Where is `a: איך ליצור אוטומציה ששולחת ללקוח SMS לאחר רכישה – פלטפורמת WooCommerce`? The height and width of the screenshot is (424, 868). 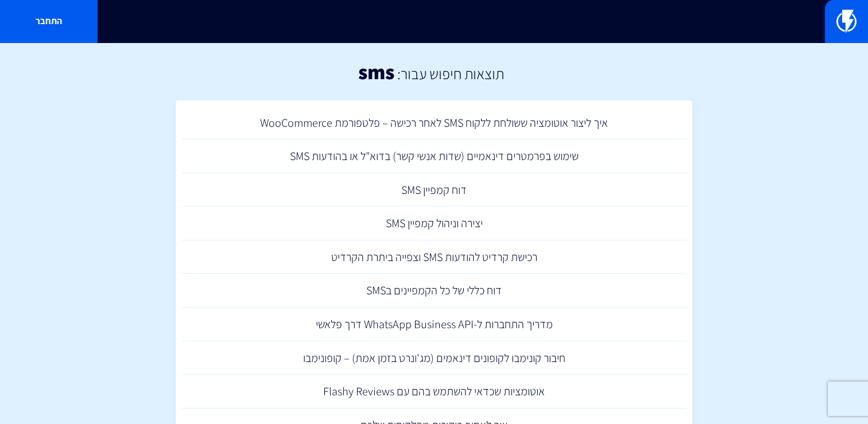
a: איך ליצור אוטומציה ששולחת ללקוח SMS לאחר רכישה – פלטפורמת WooCommerce is located at coordinates (434, 123).